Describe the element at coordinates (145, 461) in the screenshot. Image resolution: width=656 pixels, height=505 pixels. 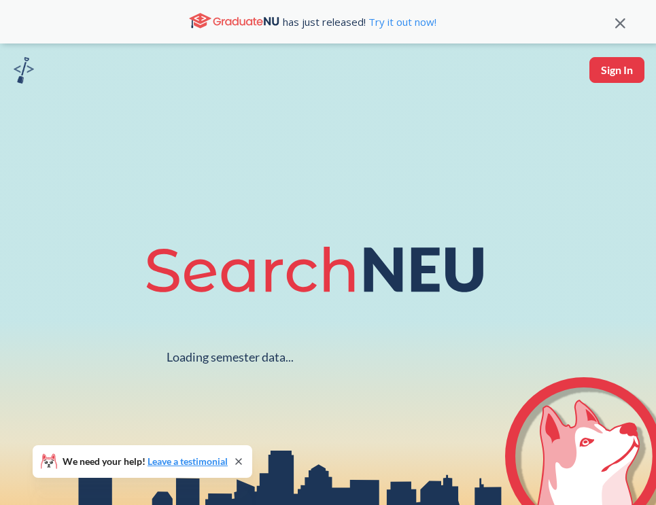
I see `span: We need your help!` at that location.